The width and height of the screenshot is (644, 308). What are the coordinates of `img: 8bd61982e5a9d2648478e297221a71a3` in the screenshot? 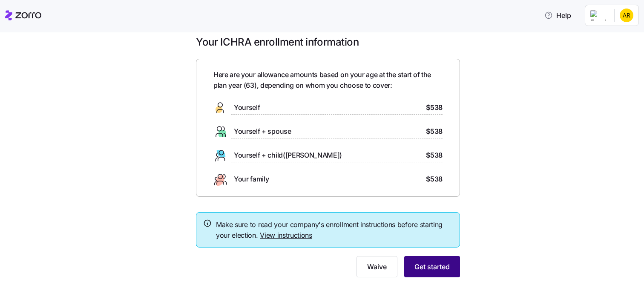 It's located at (626, 15).